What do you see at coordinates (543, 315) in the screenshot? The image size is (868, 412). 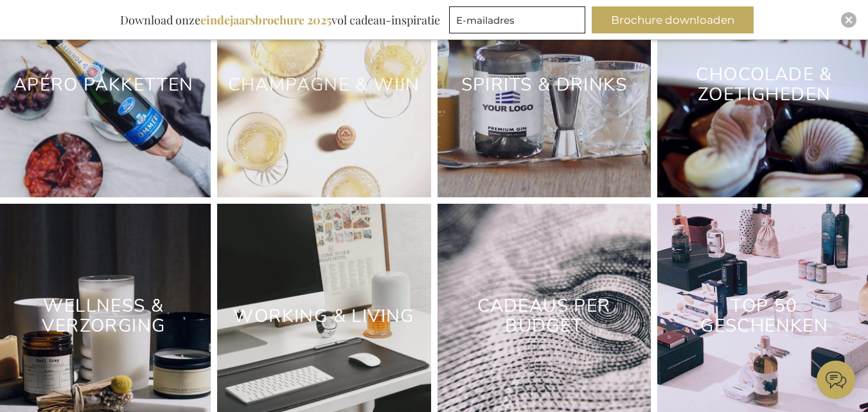 I see `a: Cadeaus Per Budget` at bounding box center [543, 315].